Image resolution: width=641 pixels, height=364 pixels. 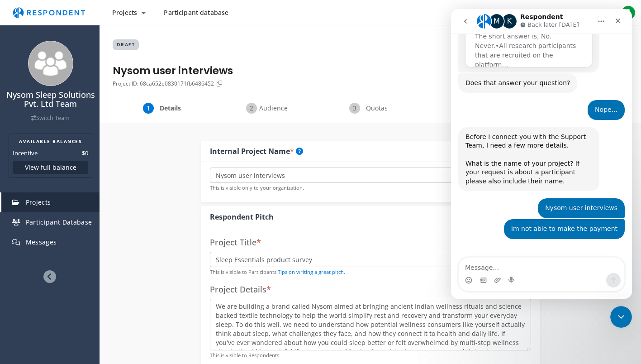 What do you see at coordinates (171, 108) in the screenshot?
I see `span: Details` at bounding box center [171, 108].